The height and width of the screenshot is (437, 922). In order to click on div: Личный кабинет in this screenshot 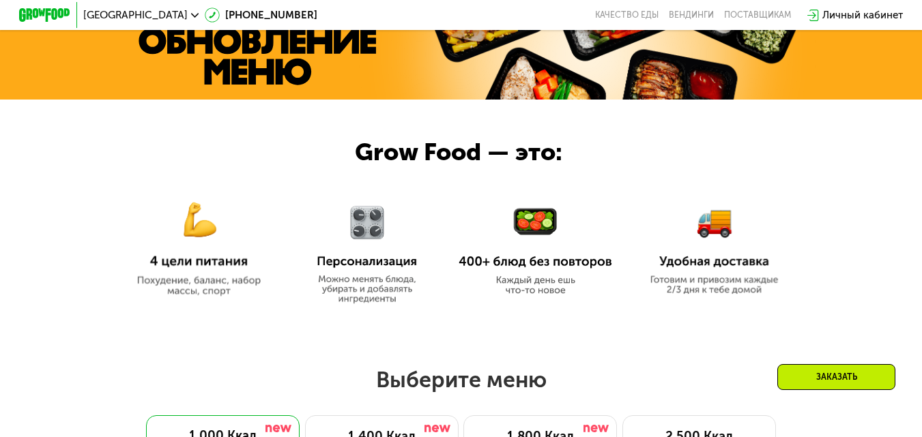, I will do `click(863, 15)`.